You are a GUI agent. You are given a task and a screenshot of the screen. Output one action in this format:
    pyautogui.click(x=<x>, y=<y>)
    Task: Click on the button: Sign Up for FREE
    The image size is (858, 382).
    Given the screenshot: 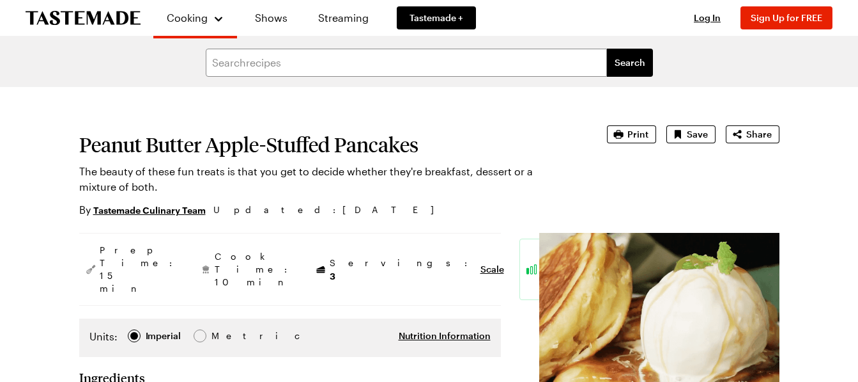 What is the action you would take?
    pyautogui.click(x=787, y=18)
    